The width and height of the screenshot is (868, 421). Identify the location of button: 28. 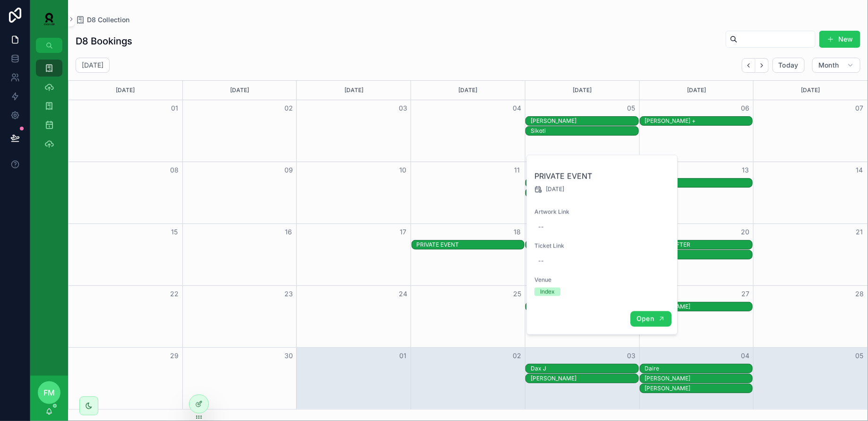
(860, 294).